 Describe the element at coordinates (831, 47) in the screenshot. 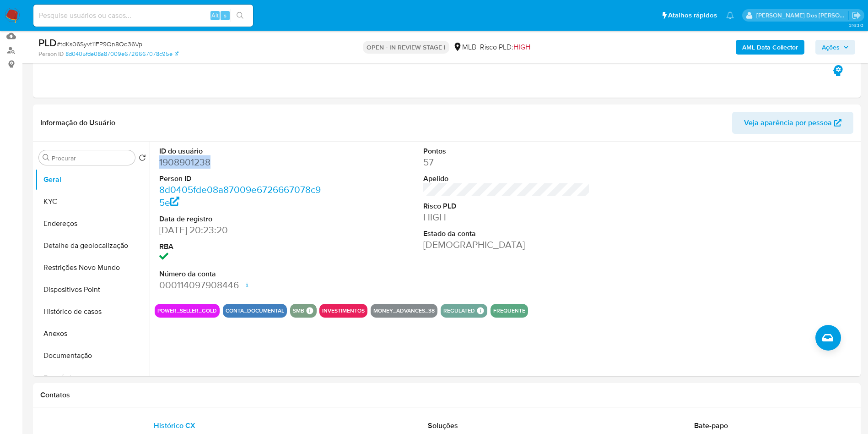

I see `span: Ações` at that location.